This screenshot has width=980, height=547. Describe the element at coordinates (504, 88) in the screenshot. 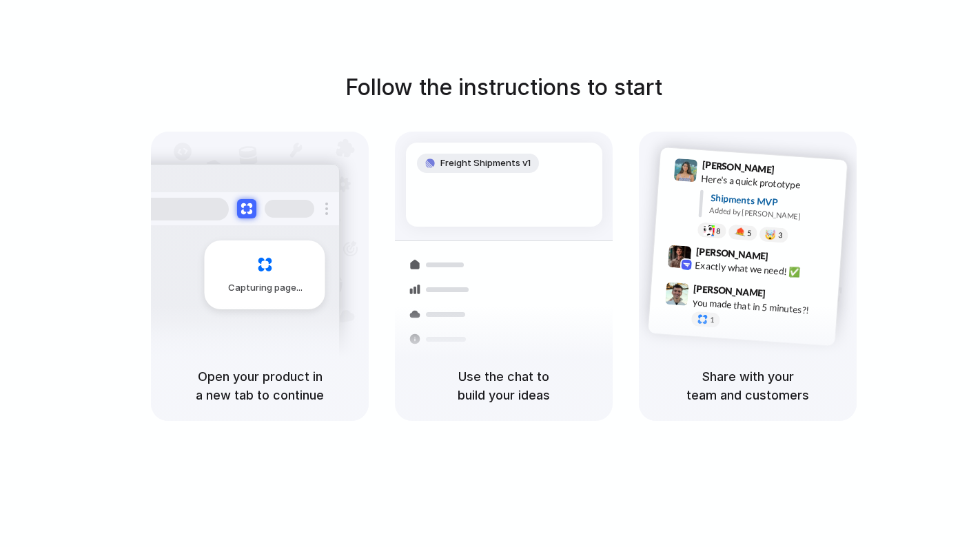

I see `h1: Follow the instructions to start` at that location.